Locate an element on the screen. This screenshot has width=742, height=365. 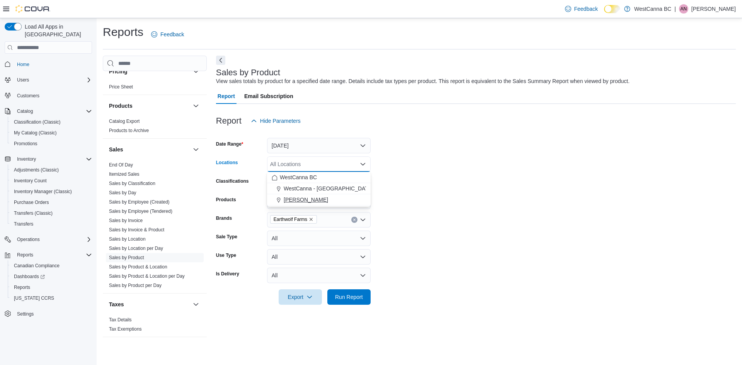
button: Home is located at coordinates (48, 64).